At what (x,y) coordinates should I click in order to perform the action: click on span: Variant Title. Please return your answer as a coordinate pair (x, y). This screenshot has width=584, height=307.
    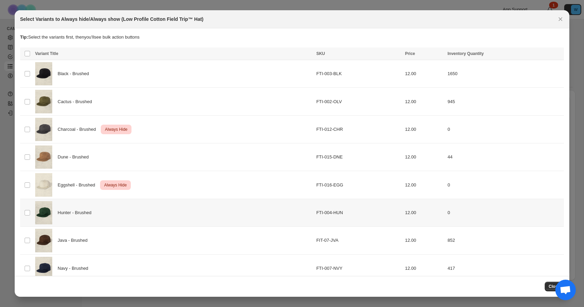
    Looking at the image, I should click on (47, 54).